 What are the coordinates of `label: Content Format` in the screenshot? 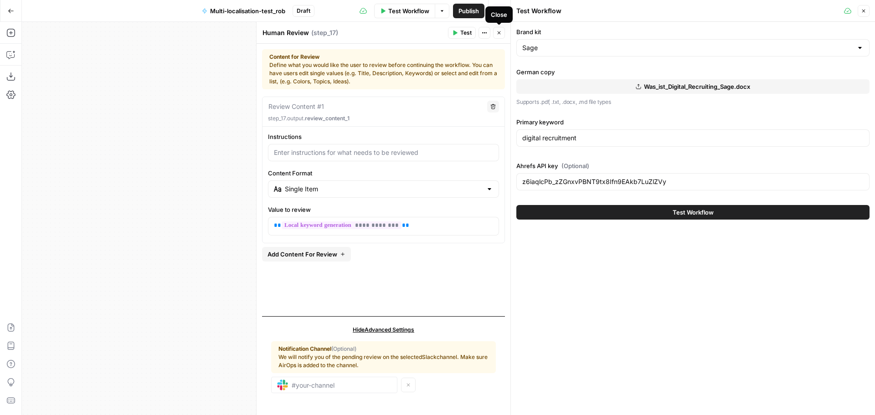 It's located at (383, 173).